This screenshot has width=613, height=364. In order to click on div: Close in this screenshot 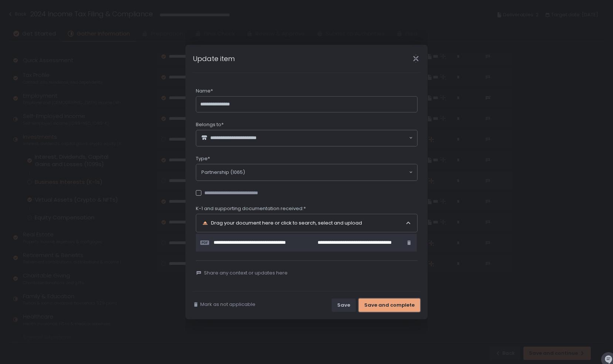, I will do `click(416, 59)`.